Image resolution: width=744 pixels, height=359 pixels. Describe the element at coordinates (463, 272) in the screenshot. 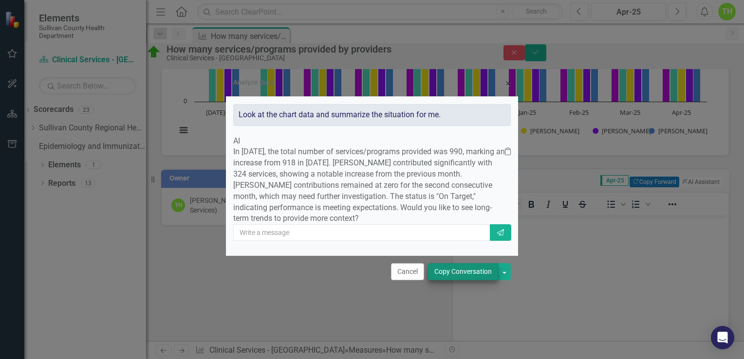

I see `button: Copy Conversation` at that location.